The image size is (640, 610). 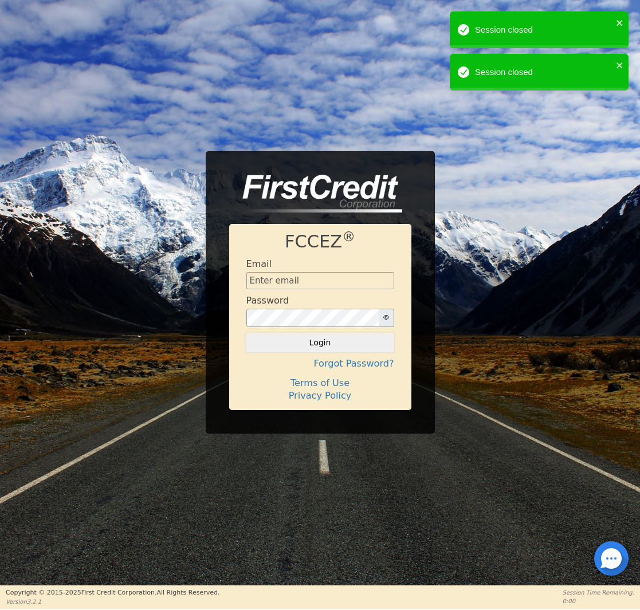 What do you see at coordinates (320, 363) in the screenshot?
I see `h4: Forgot Password?` at bounding box center [320, 363].